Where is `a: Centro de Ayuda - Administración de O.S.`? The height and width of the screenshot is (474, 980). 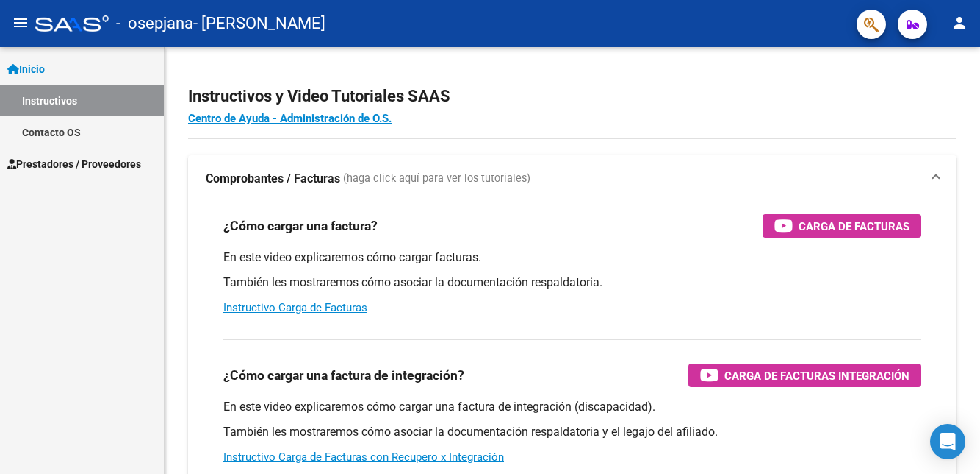 a: Centro de Ayuda - Administración de O.S. is located at coordinates (290, 119).